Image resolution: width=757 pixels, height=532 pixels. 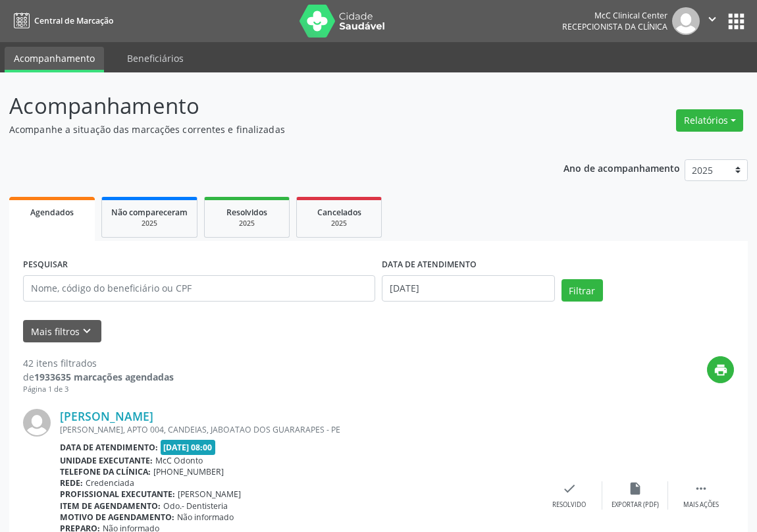 I want to click on div: Página 1 de 3, so click(x=98, y=389).